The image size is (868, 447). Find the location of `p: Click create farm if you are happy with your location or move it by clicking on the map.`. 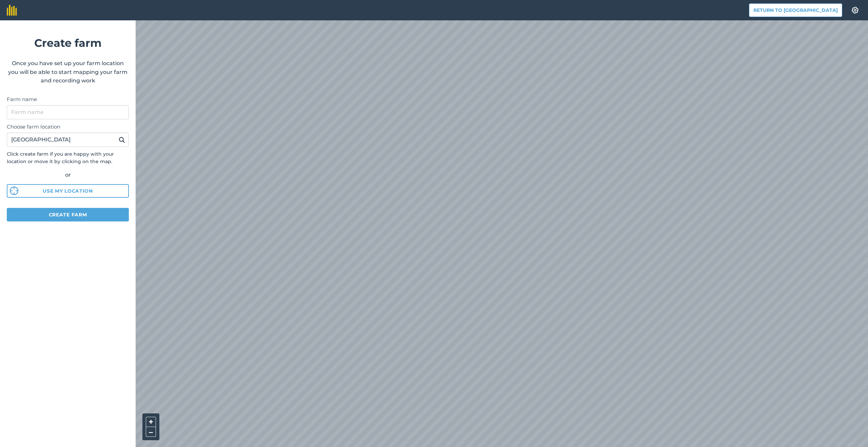

p: Click create farm if you are happy with your location or move it by clicking on the map. is located at coordinates (68, 157).